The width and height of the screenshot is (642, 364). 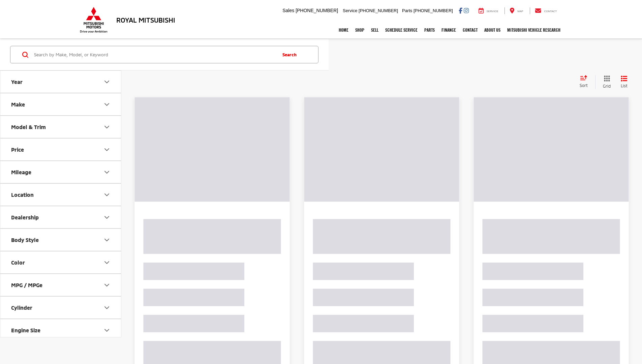 What do you see at coordinates (146, 20) in the screenshot?
I see `h3: Royal Mitsubishi` at bounding box center [146, 20].